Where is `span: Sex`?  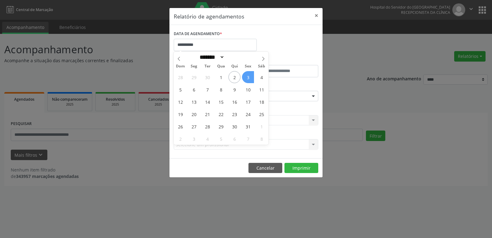
span: Sex is located at coordinates (248, 66).